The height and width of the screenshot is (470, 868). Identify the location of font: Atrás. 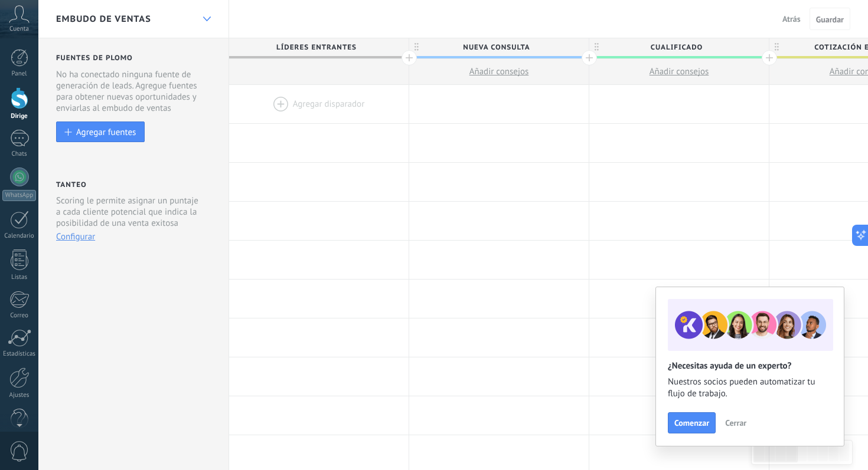
(791, 19).